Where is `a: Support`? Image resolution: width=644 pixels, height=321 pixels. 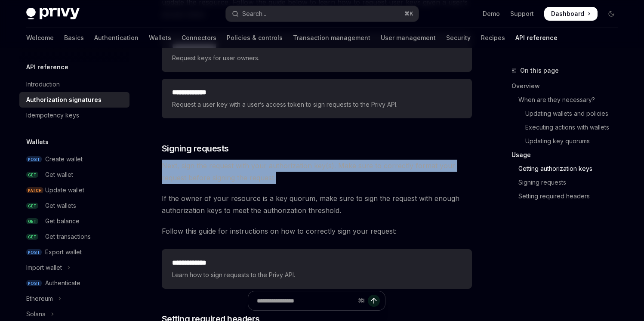 a: Support is located at coordinates (522, 14).